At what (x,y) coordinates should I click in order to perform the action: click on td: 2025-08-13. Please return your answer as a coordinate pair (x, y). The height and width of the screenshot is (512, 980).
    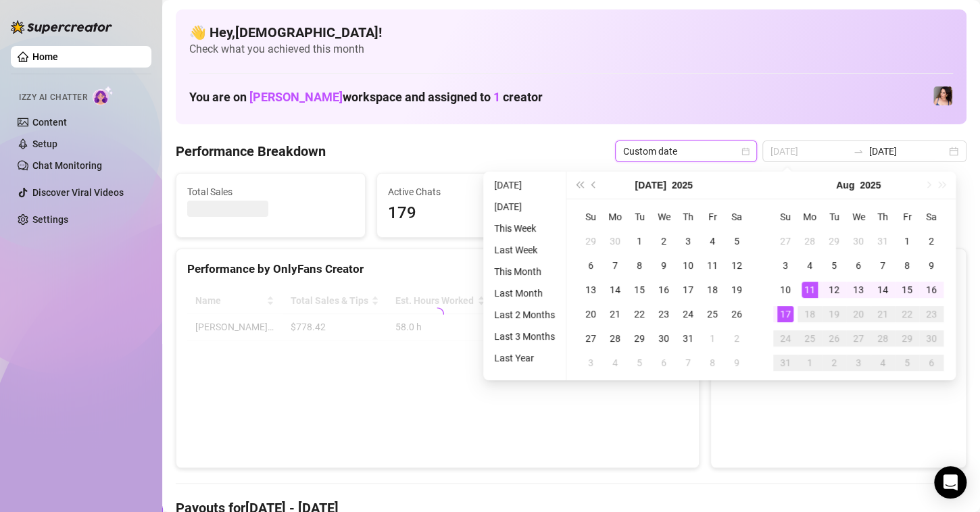
    Looking at the image, I should click on (859, 290).